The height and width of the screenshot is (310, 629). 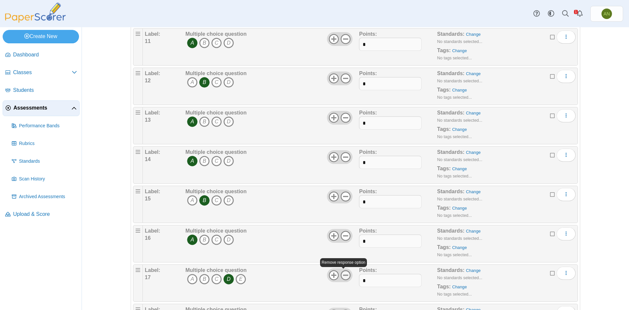 What do you see at coordinates (42, 108) in the screenshot?
I see `span: Assessments` at bounding box center [42, 108].